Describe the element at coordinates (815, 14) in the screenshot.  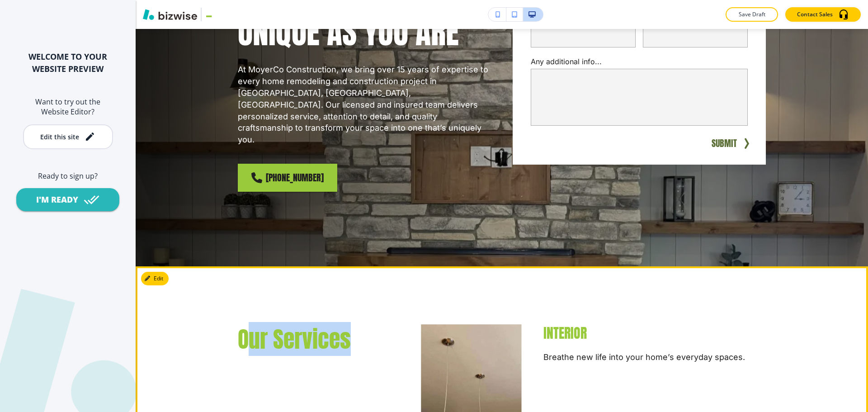
I see `p: Contact Sales` at that location.